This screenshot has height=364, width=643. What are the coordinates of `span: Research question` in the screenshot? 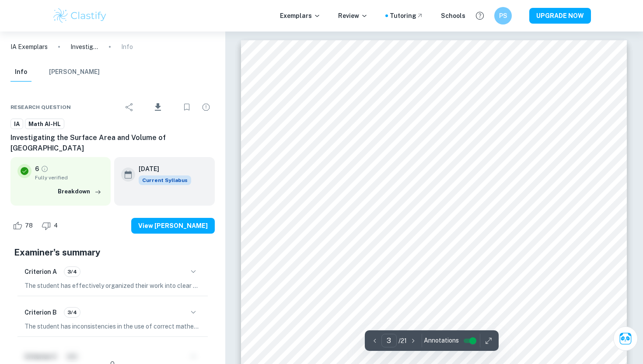 It's located at (40, 107).